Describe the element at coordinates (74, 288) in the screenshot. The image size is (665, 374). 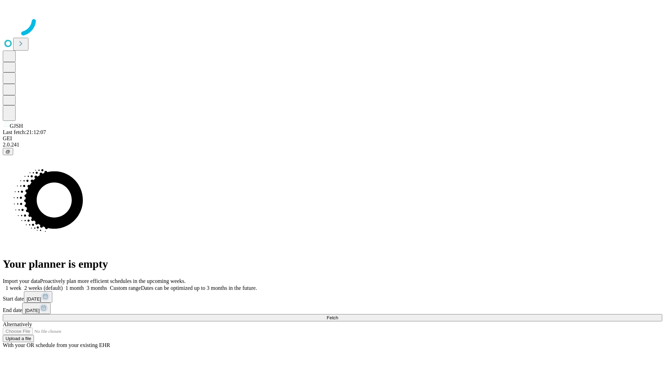
I see `span: 1 month` at that location.